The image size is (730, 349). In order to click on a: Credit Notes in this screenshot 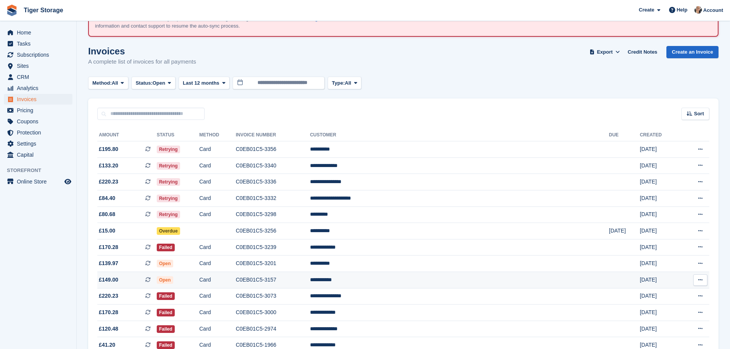, I will do `click(642, 52)`.